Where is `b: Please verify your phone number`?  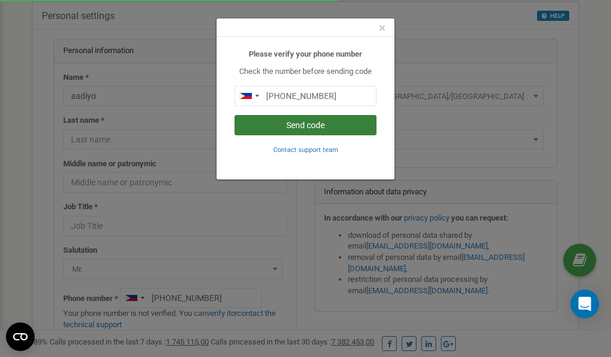
b: Please verify your phone number is located at coordinates (305, 54).